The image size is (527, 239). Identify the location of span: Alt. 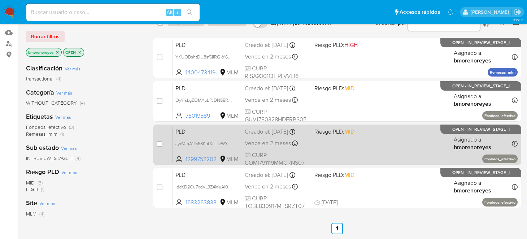
(170, 12).